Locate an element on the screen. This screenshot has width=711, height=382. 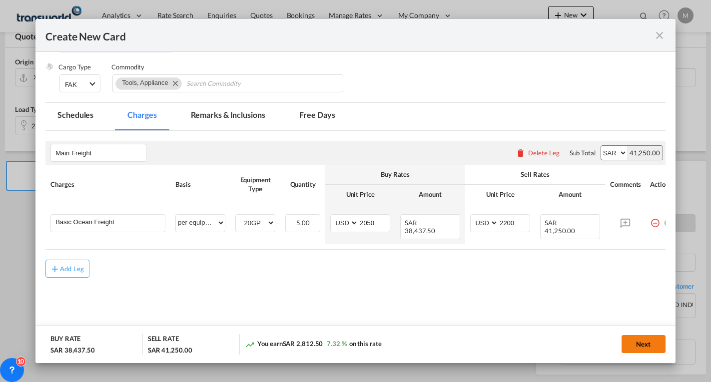
div: BUY RATE is located at coordinates (65, 340).